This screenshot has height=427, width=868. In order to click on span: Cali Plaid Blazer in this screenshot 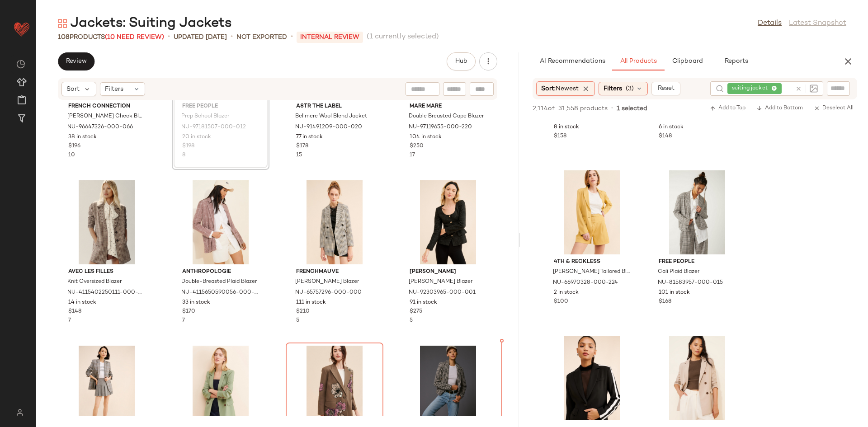, I will do `click(679, 272)`.